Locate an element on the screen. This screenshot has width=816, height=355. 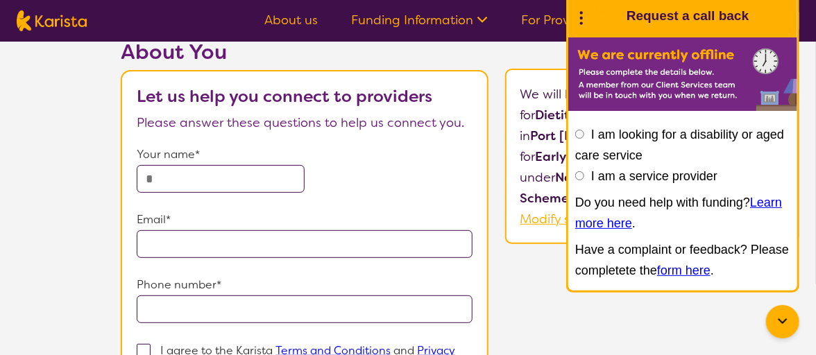
a: Modify search is located at coordinates (563, 219).